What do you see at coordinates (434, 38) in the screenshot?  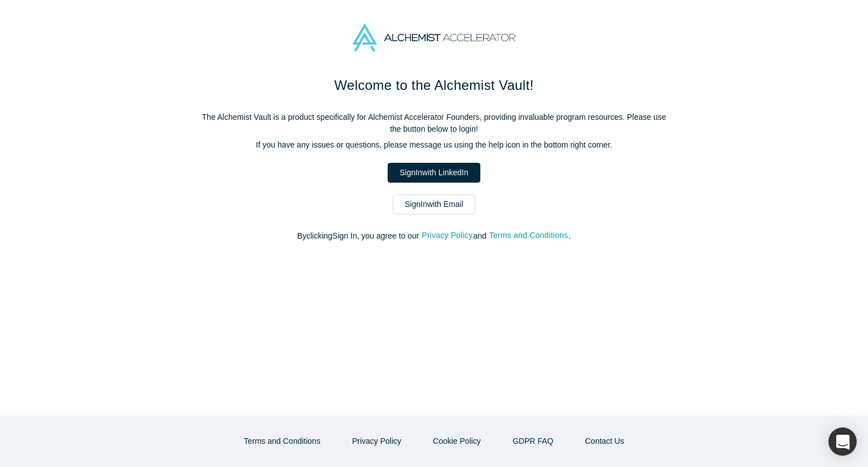 I see `img: Alchemist Accelerator Logo` at bounding box center [434, 38].